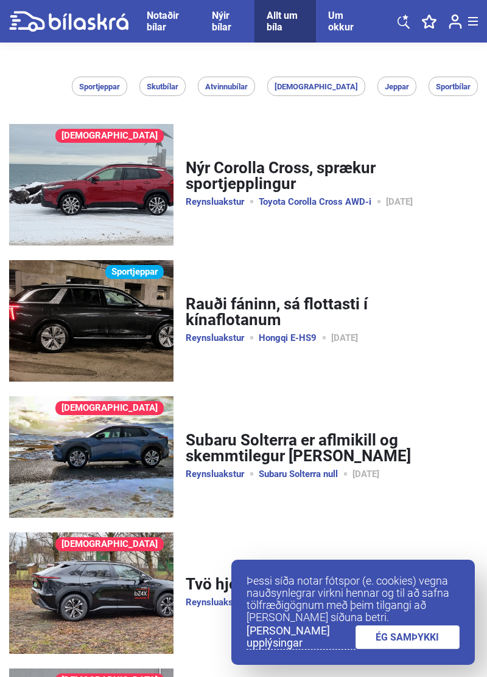 The height and width of the screenshot is (677, 487). What do you see at coordinates (455, 21) in the screenshot?
I see `img: user-login.svg` at bounding box center [455, 21].